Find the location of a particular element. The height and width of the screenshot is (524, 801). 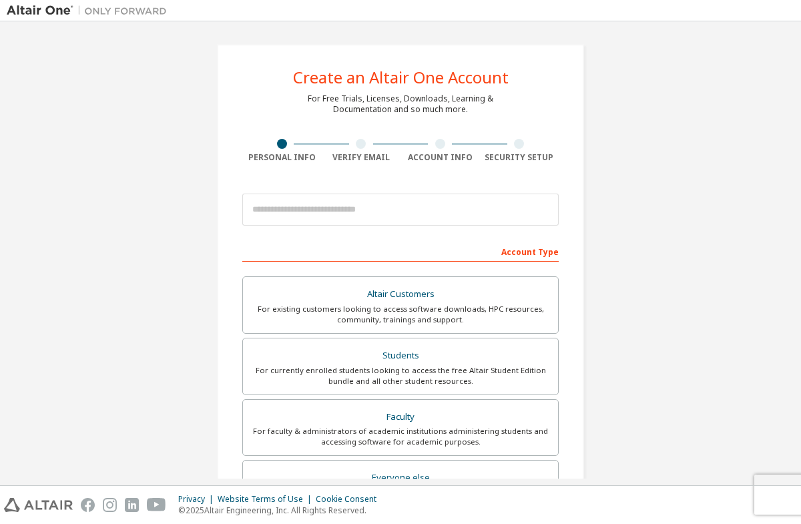

div: For Free Trials, Licenses, Downloads, Learning & Documentation and so much more. is located at coordinates (401, 104).